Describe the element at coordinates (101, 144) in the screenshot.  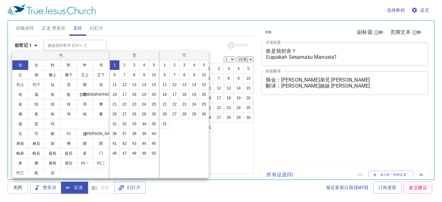
I see `button: 西` at that location.